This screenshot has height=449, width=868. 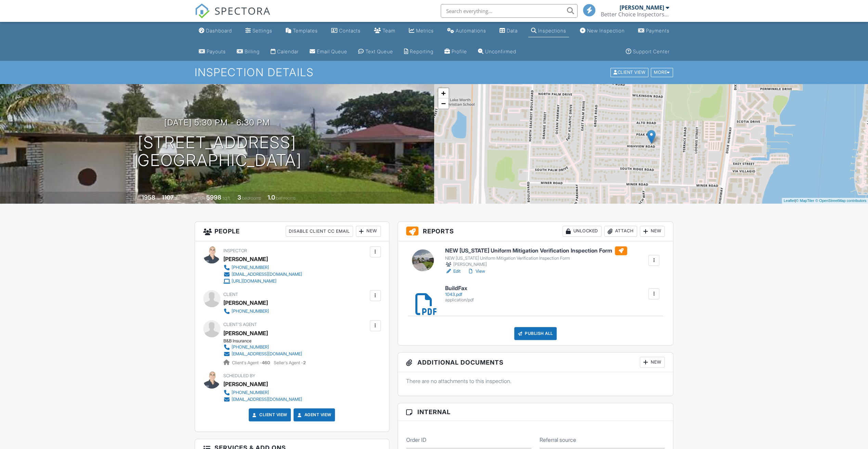 I want to click on a: © OpenStreetMap contributors, so click(x=840, y=201).